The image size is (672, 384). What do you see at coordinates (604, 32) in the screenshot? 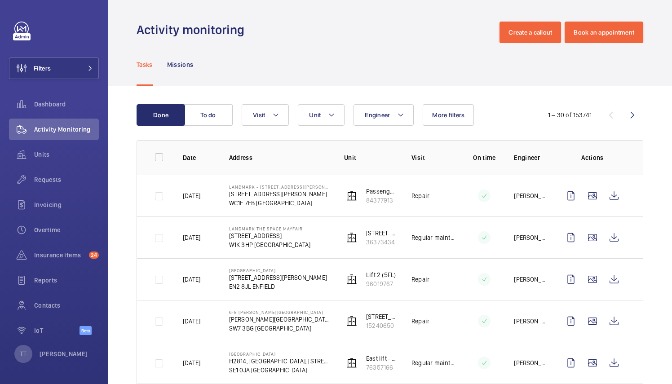
I see `button: Book an appointment` at bounding box center [604, 32].